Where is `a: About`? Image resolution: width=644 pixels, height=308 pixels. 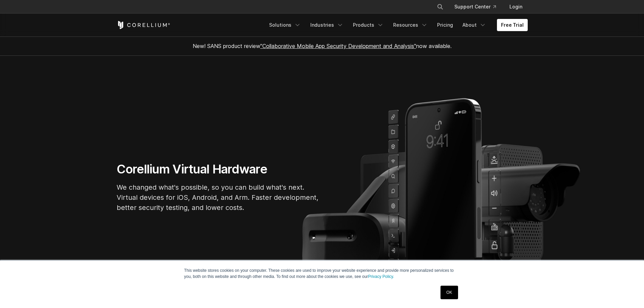 a: About is located at coordinates (475, 25).